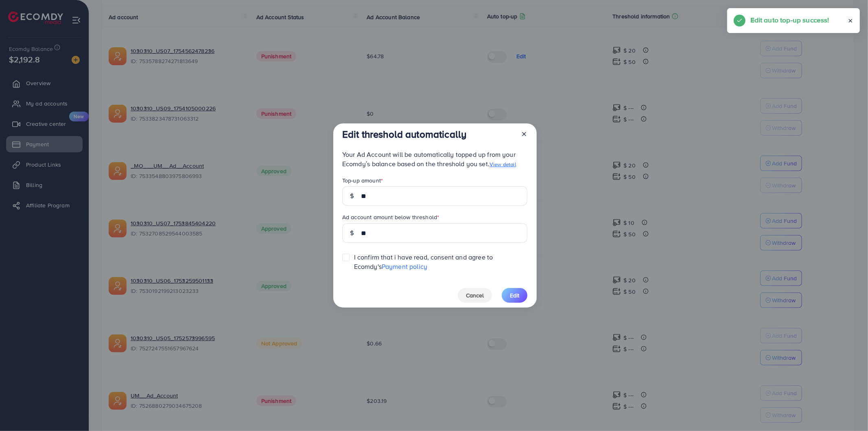 The width and height of the screenshot is (868, 431). I want to click on h5: Edit auto top-up success!, so click(790, 20).